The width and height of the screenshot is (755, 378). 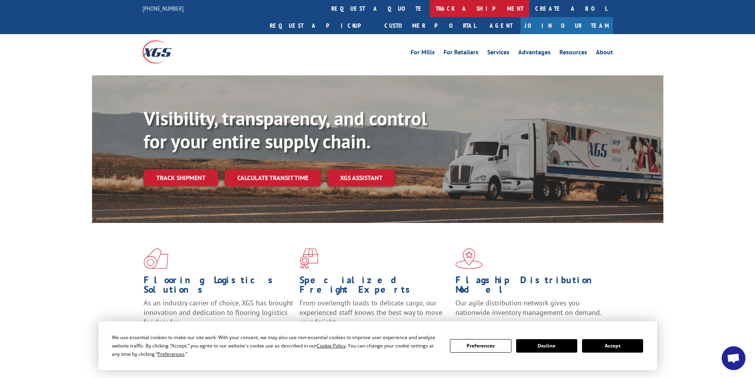 I want to click on a: Resources, so click(x=573, y=54).